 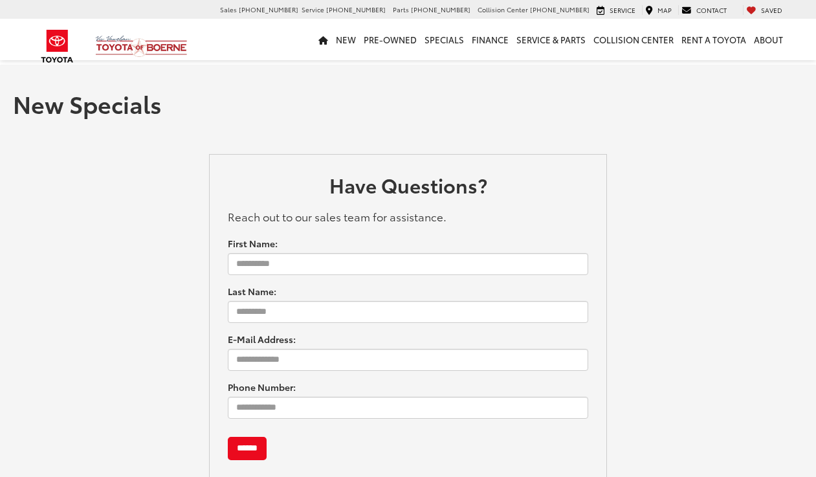 I want to click on label: E-Mail Address:, so click(x=262, y=339).